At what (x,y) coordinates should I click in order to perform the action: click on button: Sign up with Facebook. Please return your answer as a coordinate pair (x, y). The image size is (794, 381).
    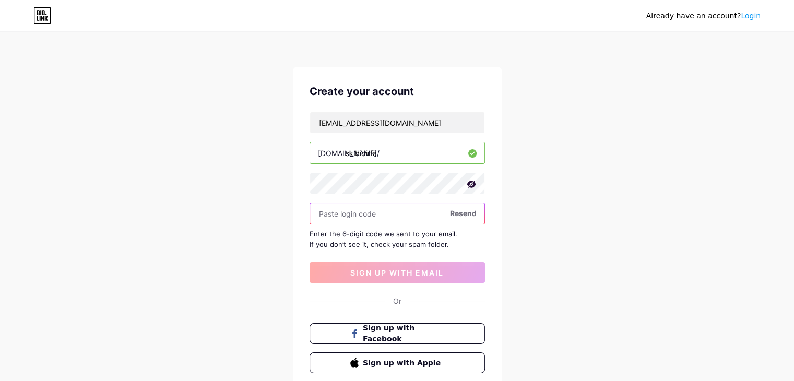
    Looking at the image, I should click on (397, 333).